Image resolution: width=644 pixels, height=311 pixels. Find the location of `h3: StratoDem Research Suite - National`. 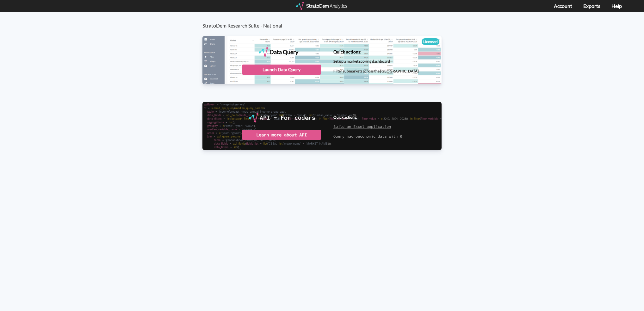

h3: StratoDem Research Suite - National is located at coordinates (325, 20).